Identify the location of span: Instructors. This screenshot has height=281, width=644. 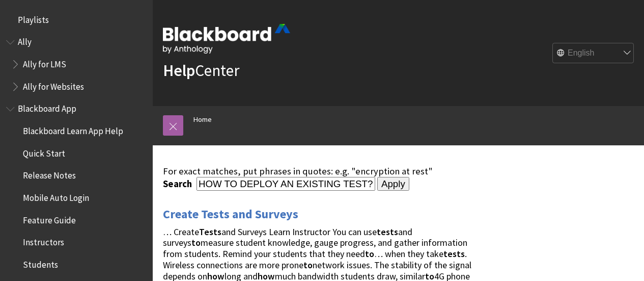
(43, 240).